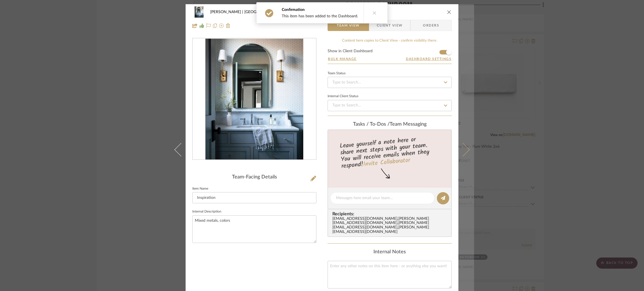 The width and height of the screenshot is (644, 291). I want to click on span: Recipients:, so click(391, 214).